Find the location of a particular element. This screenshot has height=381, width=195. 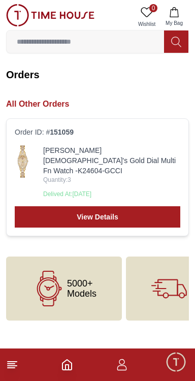

span: Quantity: 3 is located at coordinates (112, 180).